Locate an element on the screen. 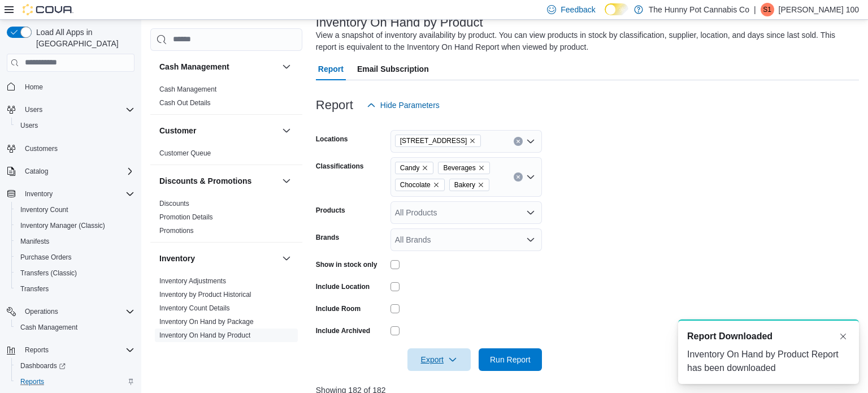  a: Cash Out Details is located at coordinates (185, 103).